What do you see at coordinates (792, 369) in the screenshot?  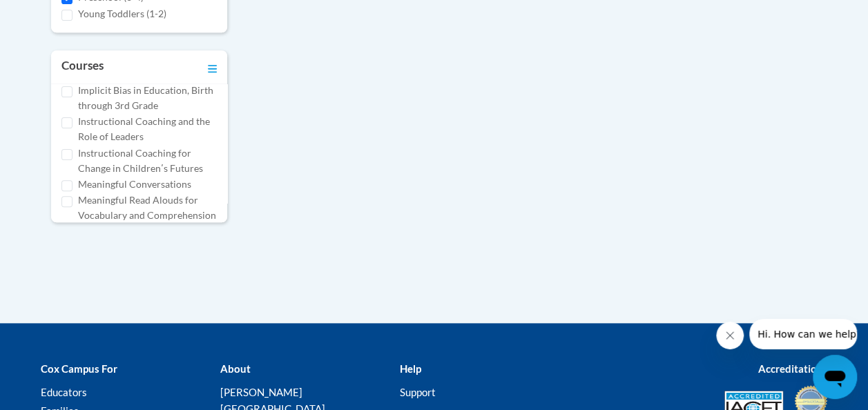 I see `b: Accreditations` at bounding box center [792, 369].